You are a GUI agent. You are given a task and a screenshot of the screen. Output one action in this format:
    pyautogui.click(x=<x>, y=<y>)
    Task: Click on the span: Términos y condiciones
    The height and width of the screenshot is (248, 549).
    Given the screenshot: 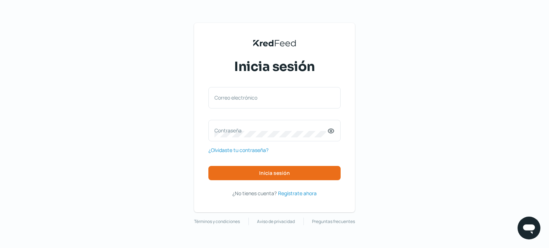 What is the action you would take?
    pyautogui.click(x=217, y=222)
    